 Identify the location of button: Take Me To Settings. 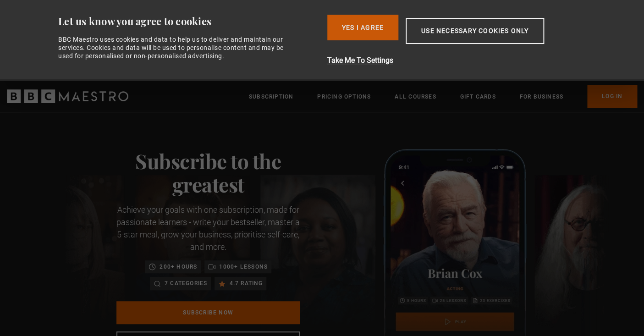
(460, 60).